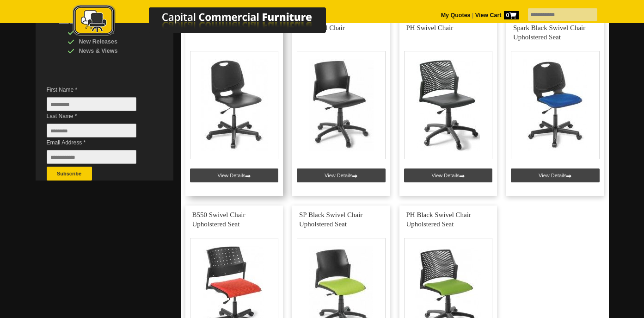 The width and height of the screenshot is (644, 318). Describe the element at coordinates (98, 90) in the screenshot. I see `span: First Name *` at that location.